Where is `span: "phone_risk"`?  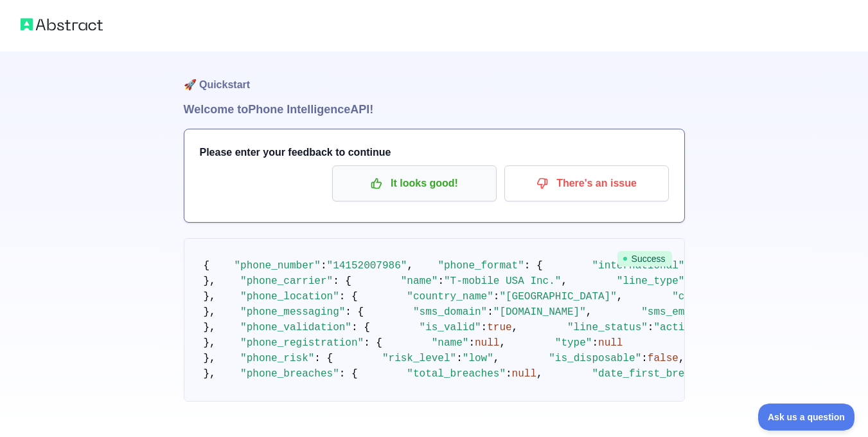
span: "phone_risk" is located at coordinates (277, 358).